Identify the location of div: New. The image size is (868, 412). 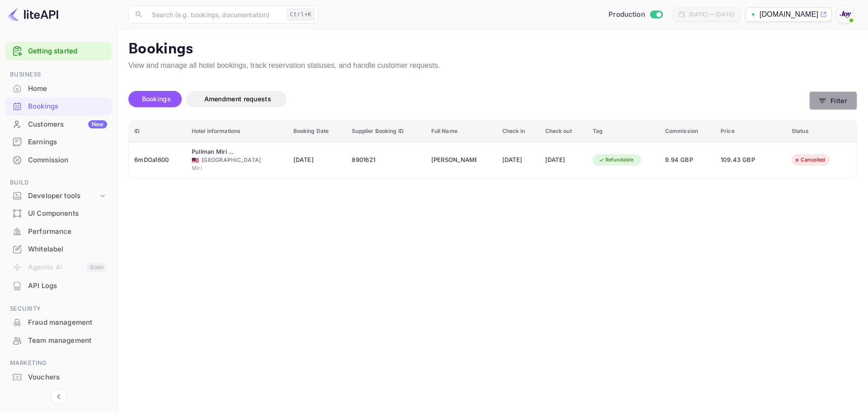
(98, 124).